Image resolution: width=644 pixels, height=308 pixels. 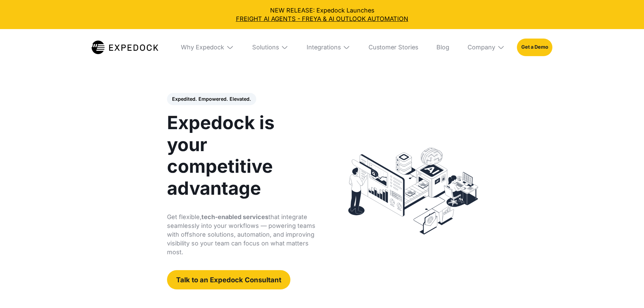 I want to click on a: Talk to an Expedock Consultant, so click(x=229, y=280).